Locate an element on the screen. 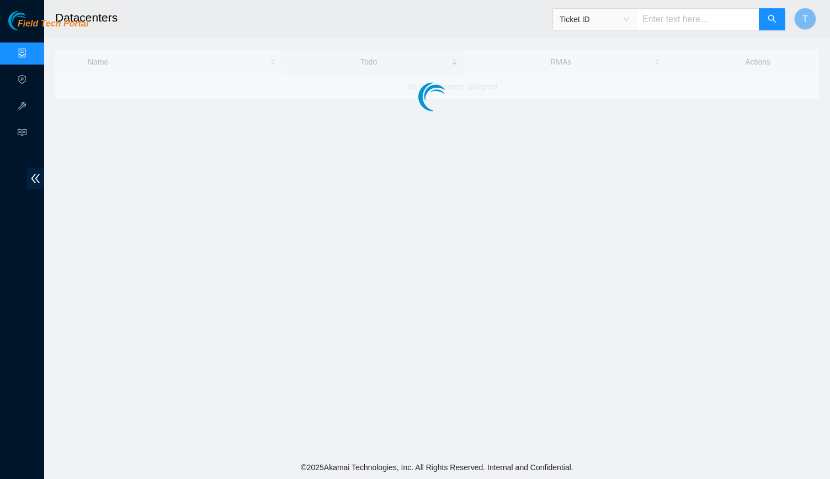 The width and height of the screenshot is (830, 479). input: Enter text here... is located at coordinates (698, 19).